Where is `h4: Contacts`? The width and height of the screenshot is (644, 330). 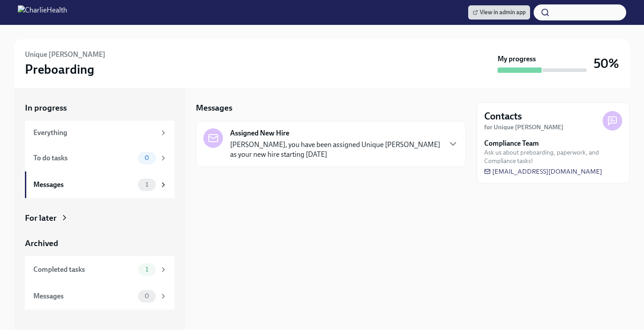 h4: Contacts is located at coordinates (502, 117).